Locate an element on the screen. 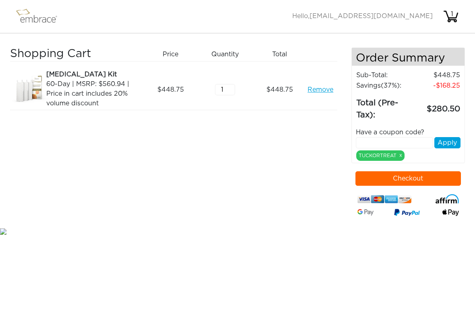 This screenshot has height=312, width=475. img: cart is located at coordinates (451, 16).